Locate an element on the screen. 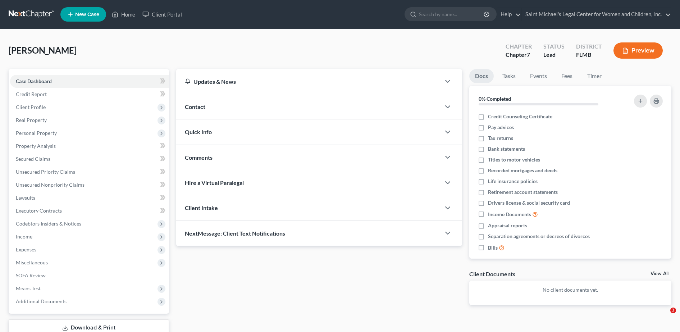 Image resolution: width=680 pixels, height=332 pixels. span: Appraisal reports is located at coordinates (507, 225).